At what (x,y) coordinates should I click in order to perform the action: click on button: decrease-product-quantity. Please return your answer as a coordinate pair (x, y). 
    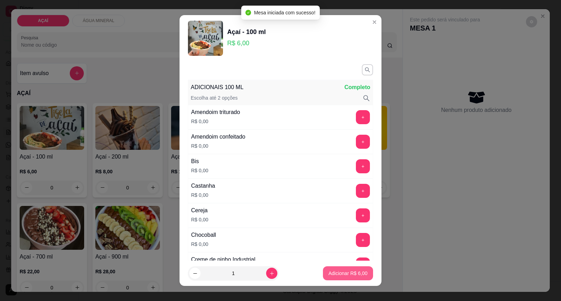
    Looking at the image, I should click on (195, 273).